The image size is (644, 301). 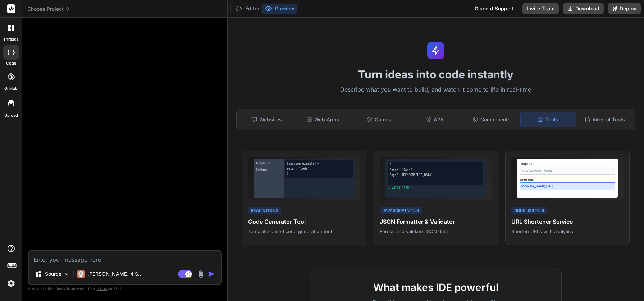 What do you see at coordinates (548, 120) in the screenshot?
I see `div: Tools` at bounding box center [548, 120].